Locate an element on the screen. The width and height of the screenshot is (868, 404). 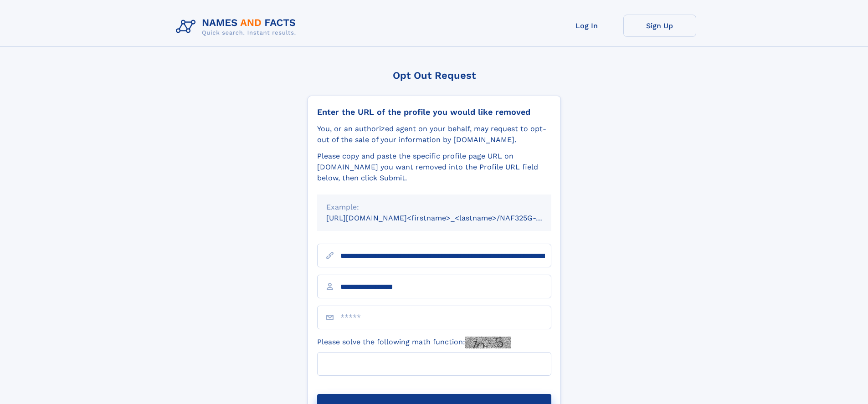
div: Enter the URL of the profile you would like removed is located at coordinates (434, 112).